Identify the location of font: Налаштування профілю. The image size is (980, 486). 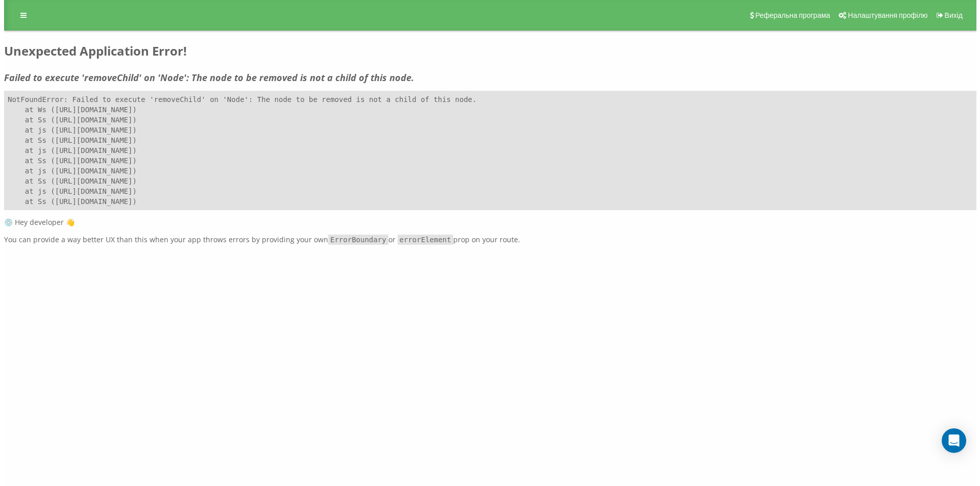
(883, 15).